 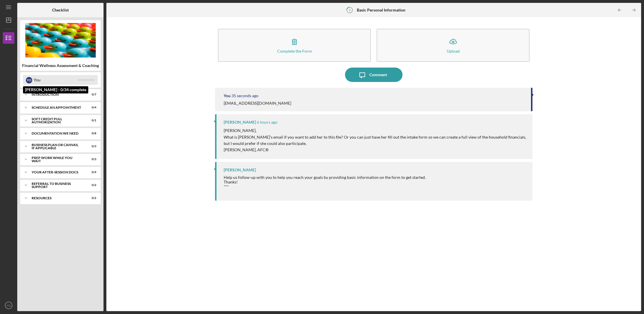 I want to click on div: Schedule An Appointment, so click(x=57, y=108).